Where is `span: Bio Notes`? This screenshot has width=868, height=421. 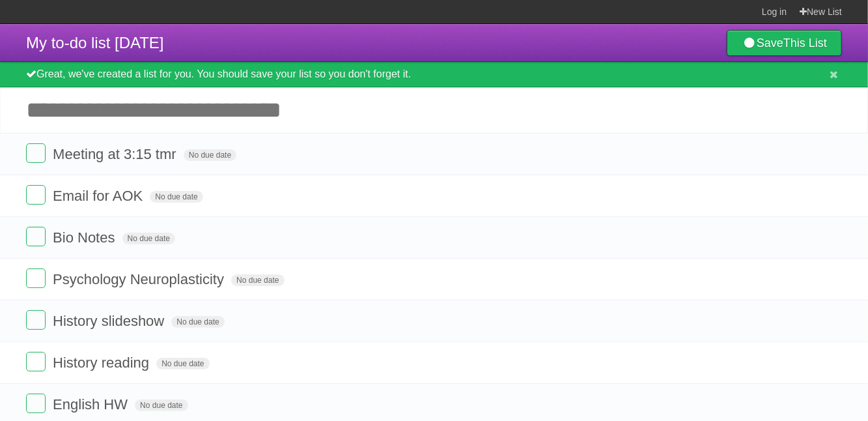 span: Bio Notes is located at coordinates (86, 238).